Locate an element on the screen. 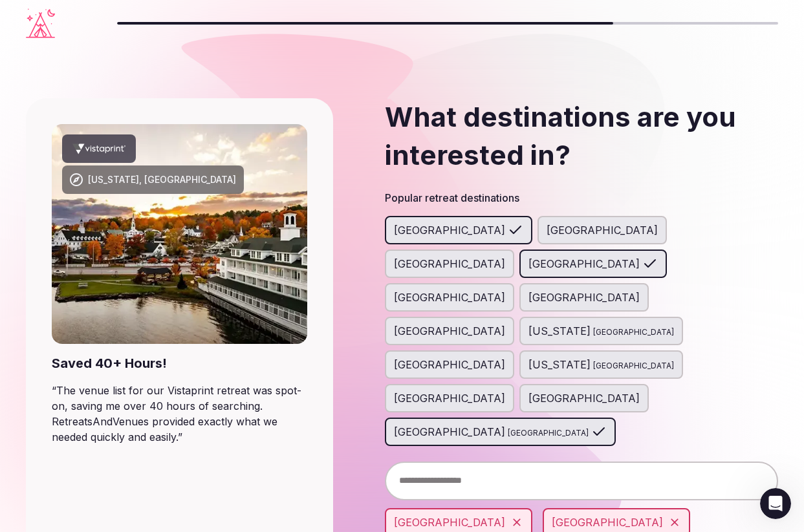 The image size is (804, 532). div: RetreatsAndVenues says… is located at coordinates (129, 125).